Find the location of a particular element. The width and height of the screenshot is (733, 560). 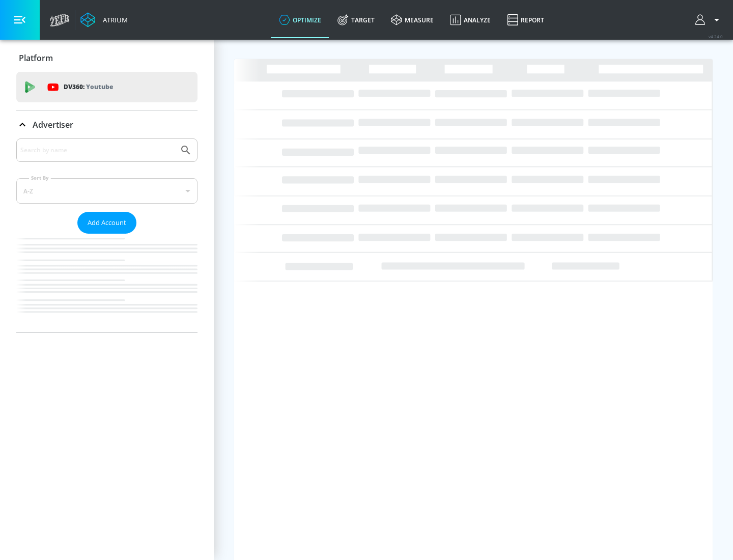

p: DV360: is located at coordinates (88, 87).